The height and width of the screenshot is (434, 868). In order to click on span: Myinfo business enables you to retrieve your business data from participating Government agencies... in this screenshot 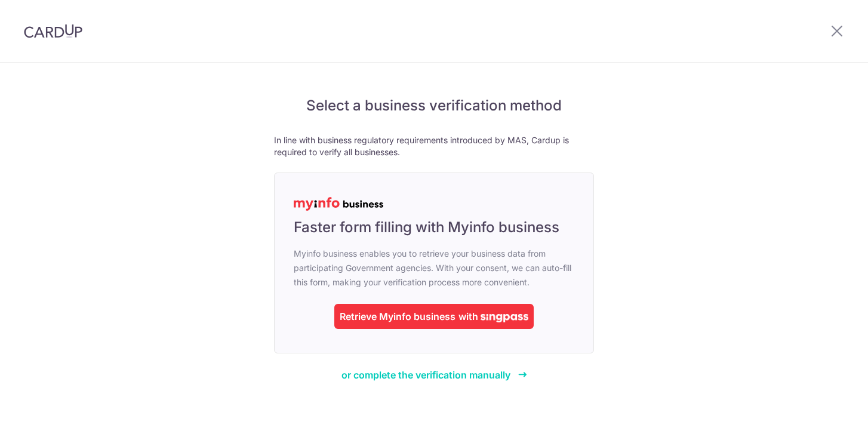, I will do `click(434, 268)`.